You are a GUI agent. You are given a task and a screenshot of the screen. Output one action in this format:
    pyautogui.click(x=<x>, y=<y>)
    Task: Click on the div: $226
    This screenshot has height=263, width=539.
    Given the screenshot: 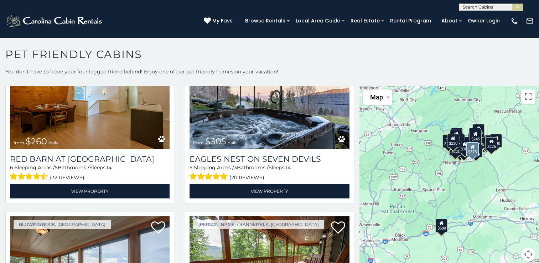 What is the action you would take?
    pyautogui.click(x=491, y=144)
    